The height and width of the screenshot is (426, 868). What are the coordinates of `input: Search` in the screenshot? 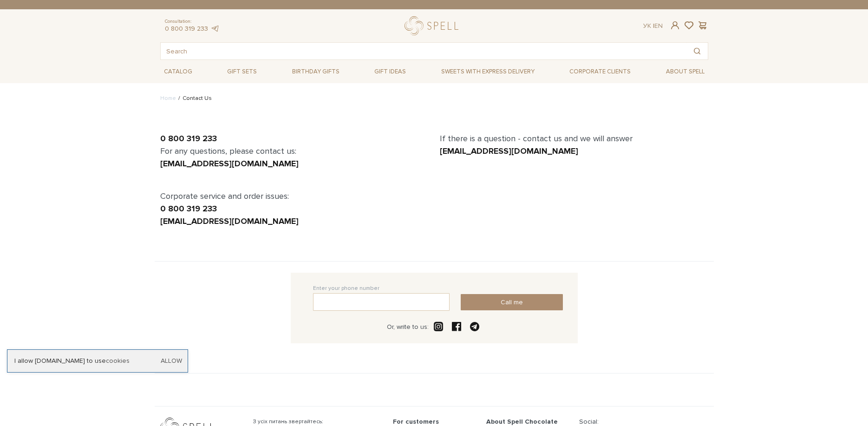 It's located at (423, 51).